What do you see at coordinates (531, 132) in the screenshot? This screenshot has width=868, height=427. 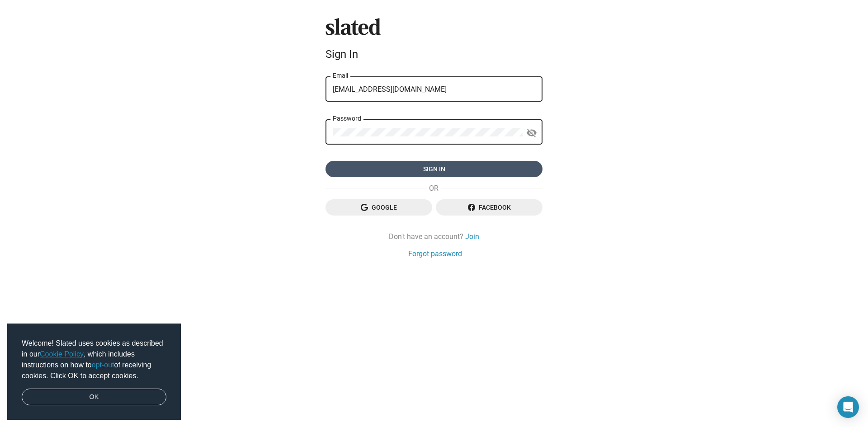 I see `mat-icon: visibility_off` at bounding box center [531, 132].